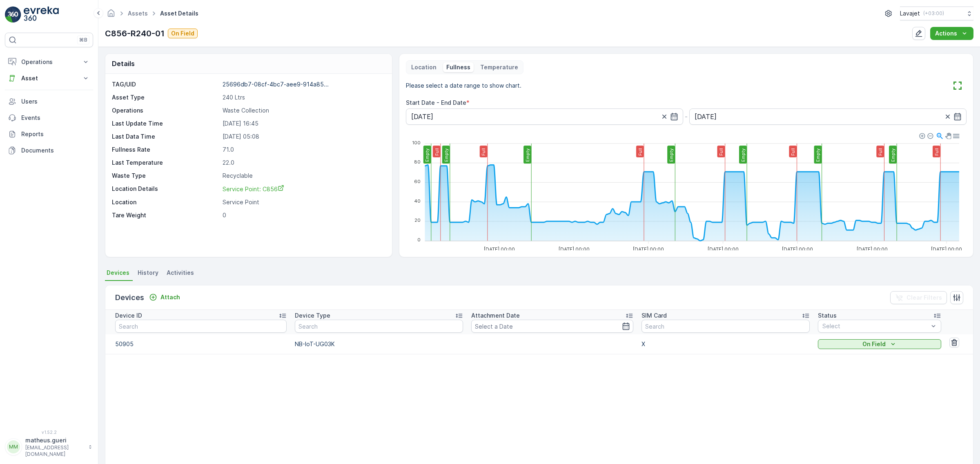 The image size is (980, 464). I want to click on p: Waste Collection, so click(303, 111).